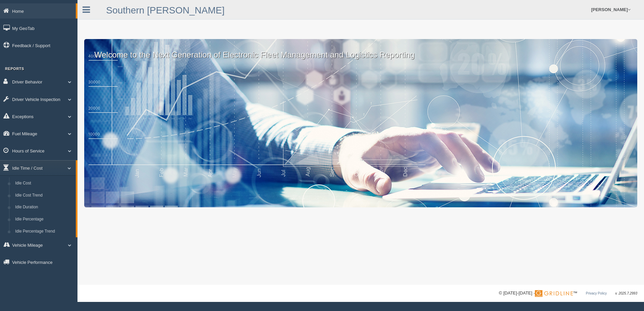 This screenshot has width=644, height=311. I want to click on img: Gridline, so click(553, 294).